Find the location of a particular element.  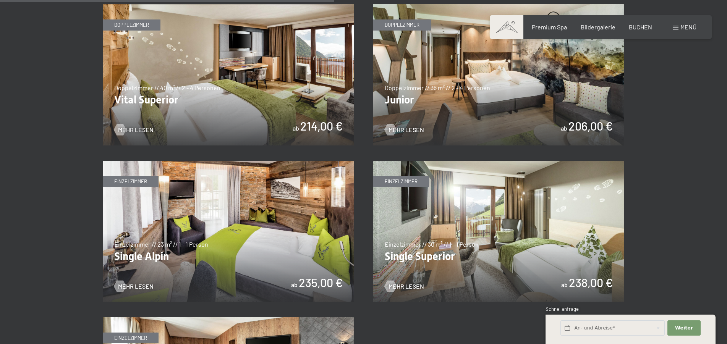

img: Junior is located at coordinates (499, 75).